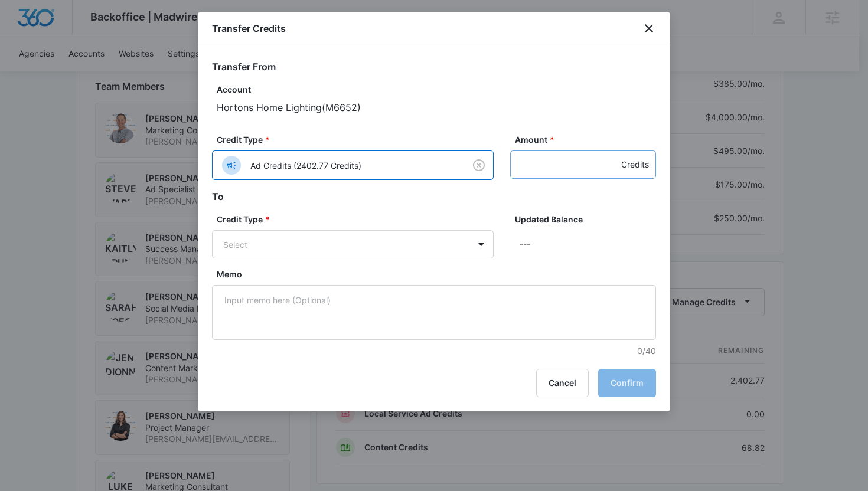 The width and height of the screenshot is (868, 491). What do you see at coordinates (436, 89) in the screenshot?
I see `p: Account` at bounding box center [436, 89].